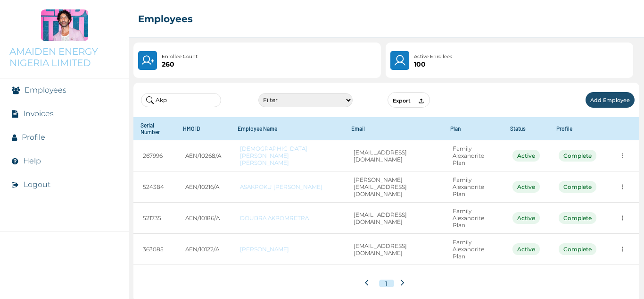 This screenshot has width=644, height=299. What do you see at coordinates (394, 128) in the screenshot?
I see `th: Email` at bounding box center [394, 128].